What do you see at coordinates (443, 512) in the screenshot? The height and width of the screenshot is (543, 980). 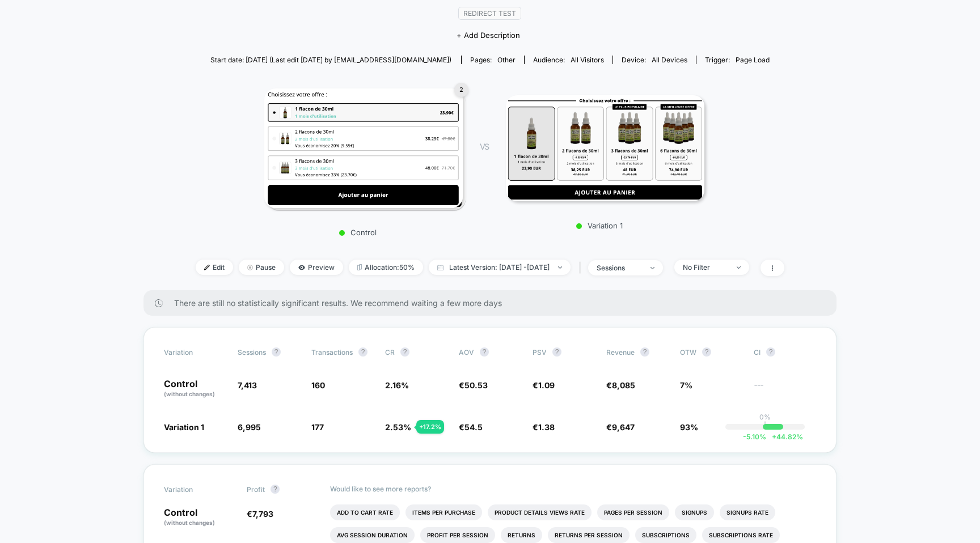 I see `li: Items Per Purchase` at bounding box center [443, 512].